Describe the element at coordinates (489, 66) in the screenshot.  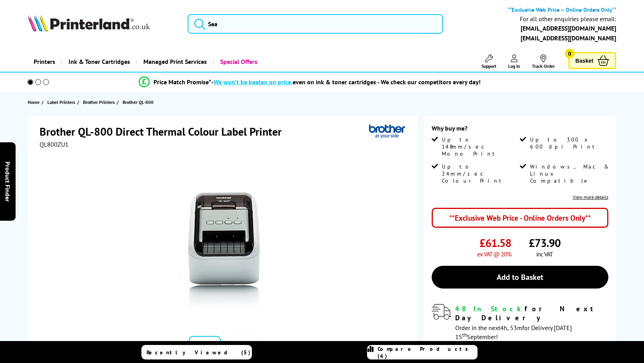
I see `span: Support` at that location.